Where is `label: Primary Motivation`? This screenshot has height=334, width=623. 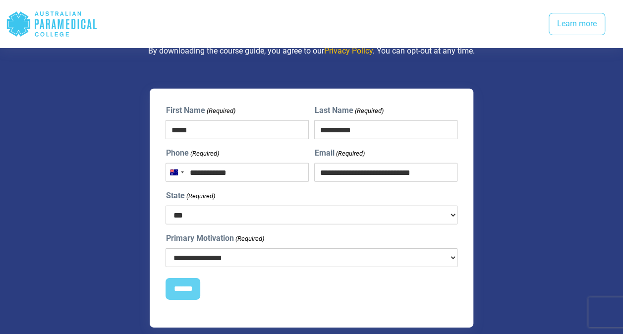
label: Primary Motivation is located at coordinates (215, 238).